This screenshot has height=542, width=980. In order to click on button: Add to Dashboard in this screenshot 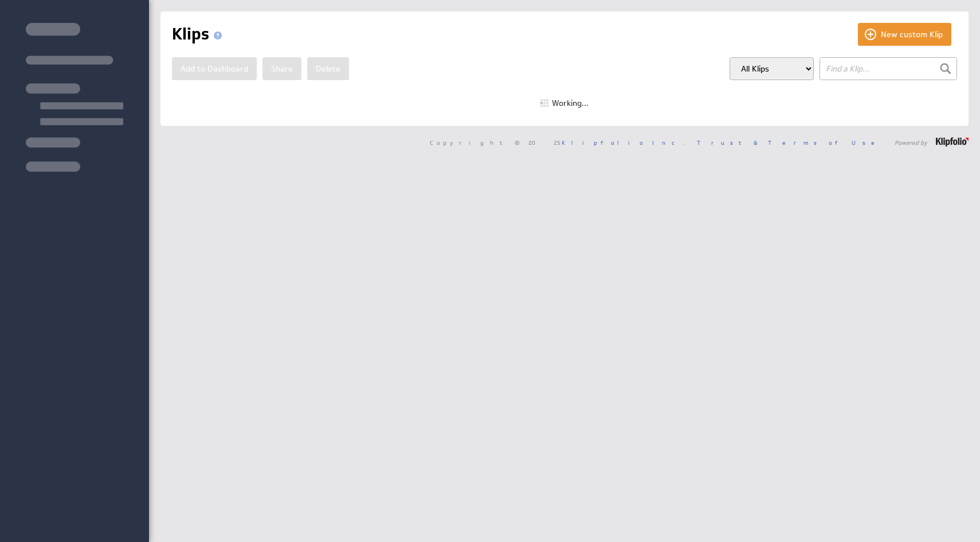, I will do `click(214, 69)`.